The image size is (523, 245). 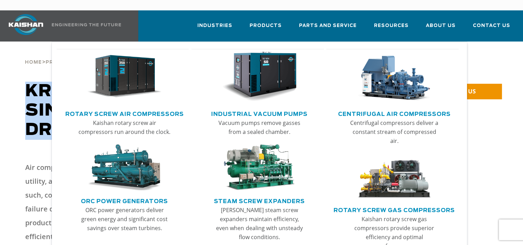 I want to click on img: thumb-Rotary-Screw-Gas-Compressors, so click(x=394, y=176).